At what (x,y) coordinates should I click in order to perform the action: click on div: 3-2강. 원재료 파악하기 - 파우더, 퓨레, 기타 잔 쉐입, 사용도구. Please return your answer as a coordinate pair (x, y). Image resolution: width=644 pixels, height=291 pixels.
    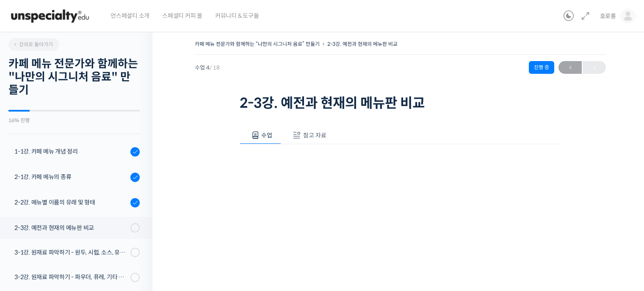
    Looking at the image, I should click on (71, 277).